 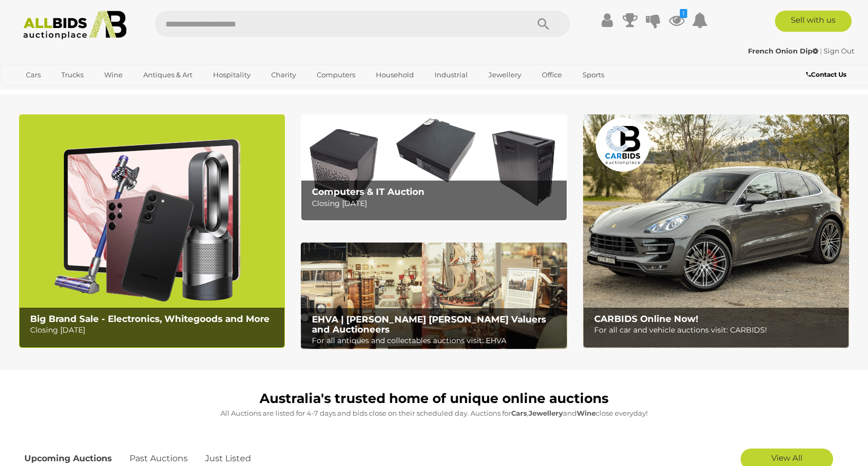 What do you see at coordinates (232, 75) in the screenshot?
I see `a: Hospitality` at bounding box center [232, 75].